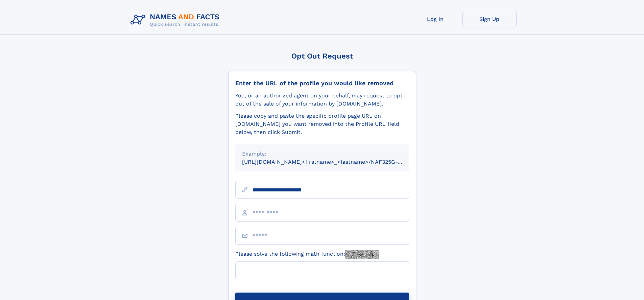 The height and width of the screenshot is (300, 644). I want to click on div: Example:, so click(322, 154).